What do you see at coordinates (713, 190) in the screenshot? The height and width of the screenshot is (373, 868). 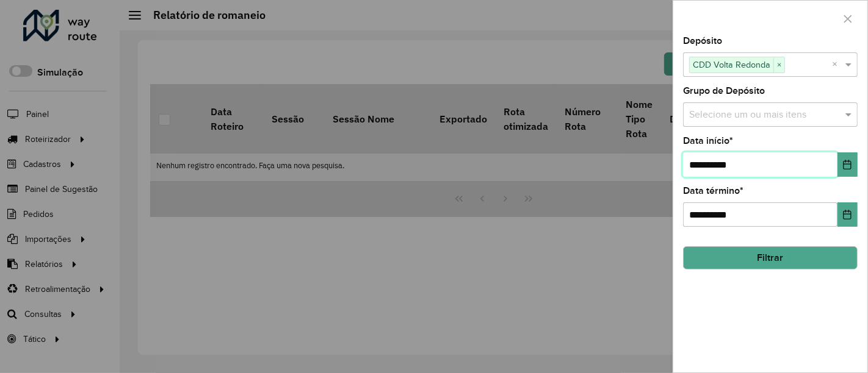 I see `label: Data término` at bounding box center [713, 190].